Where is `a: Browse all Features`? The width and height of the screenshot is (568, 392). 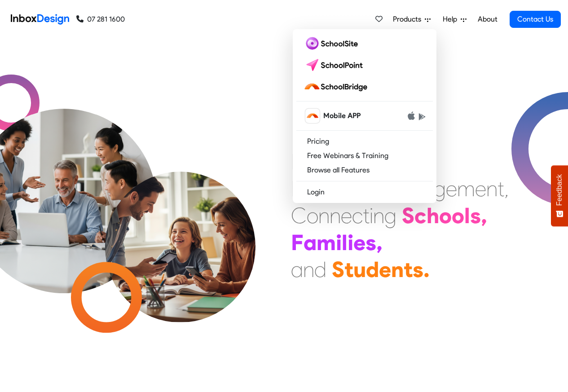
a: Browse all Features is located at coordinates (364, 170).